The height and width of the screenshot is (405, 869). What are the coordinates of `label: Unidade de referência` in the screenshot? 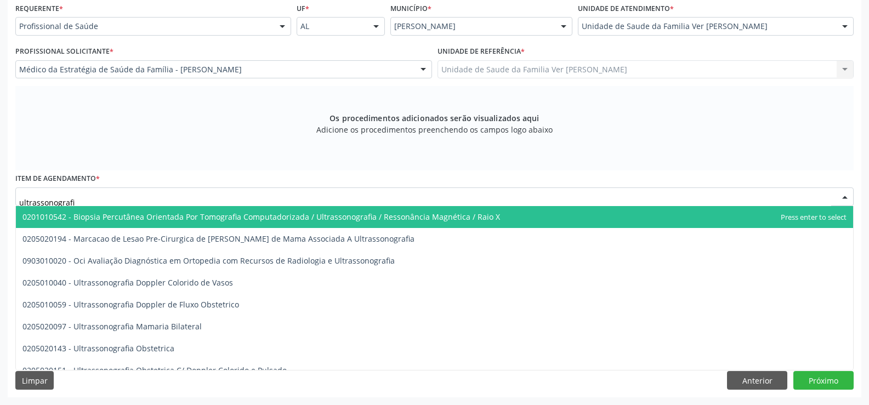 It's located at (481, 52).